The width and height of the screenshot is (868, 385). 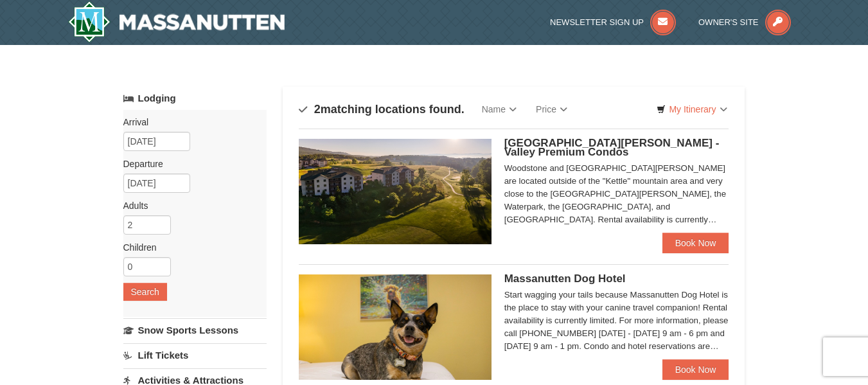 What do you see at coordinates (190, 205) in the screenshot?
I see `label: Adults` at bounding box center [190, 205].